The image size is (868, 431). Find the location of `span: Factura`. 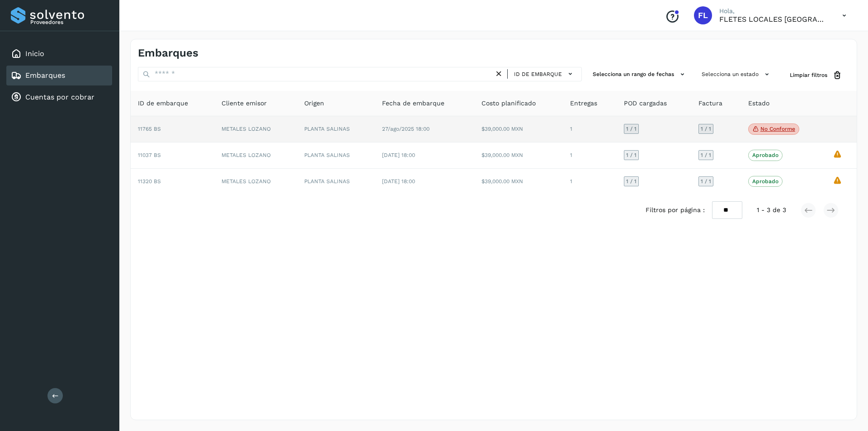

span: Factura is located at coordinates (710, 103).